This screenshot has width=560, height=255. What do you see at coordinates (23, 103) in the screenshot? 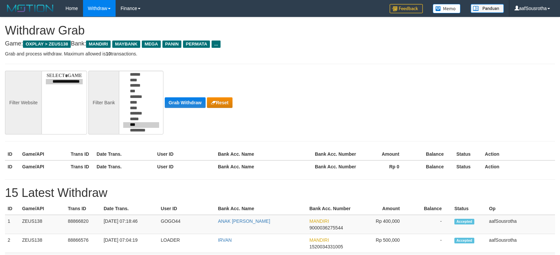
I see `div: Filter Website` at bounding box center [23, 103].